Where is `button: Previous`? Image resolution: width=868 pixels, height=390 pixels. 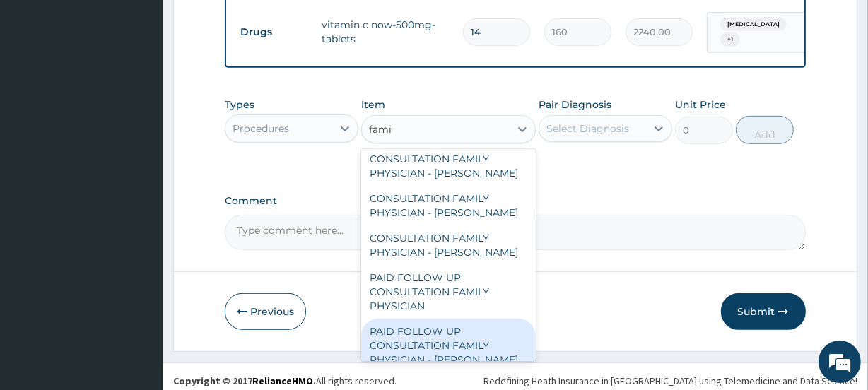 button: Previous is located at coordinates (265, 311).